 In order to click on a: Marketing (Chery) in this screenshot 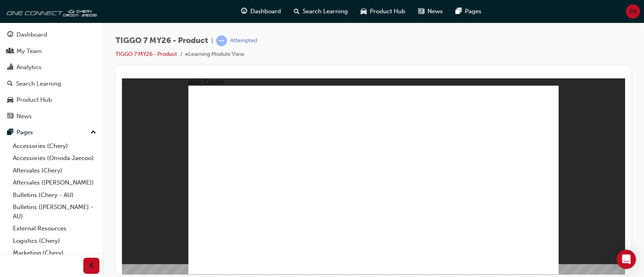, I will do `click(54, 253)`.